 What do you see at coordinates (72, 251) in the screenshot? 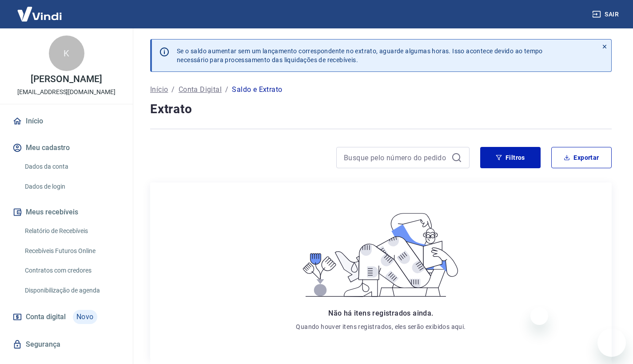
I see `a: Recebíveis Futuros Online` at bounding box center [72, 251].